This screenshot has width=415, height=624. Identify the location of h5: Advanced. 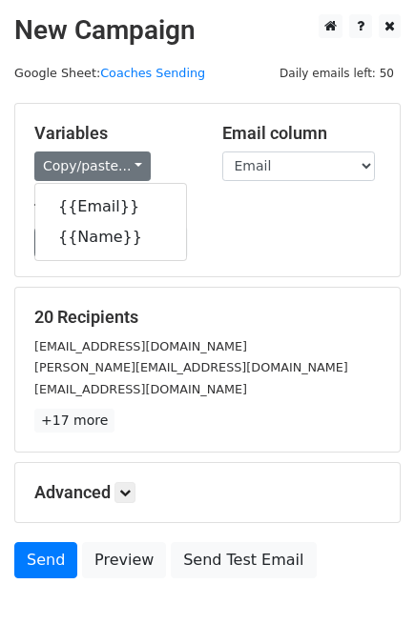
(207, 493).